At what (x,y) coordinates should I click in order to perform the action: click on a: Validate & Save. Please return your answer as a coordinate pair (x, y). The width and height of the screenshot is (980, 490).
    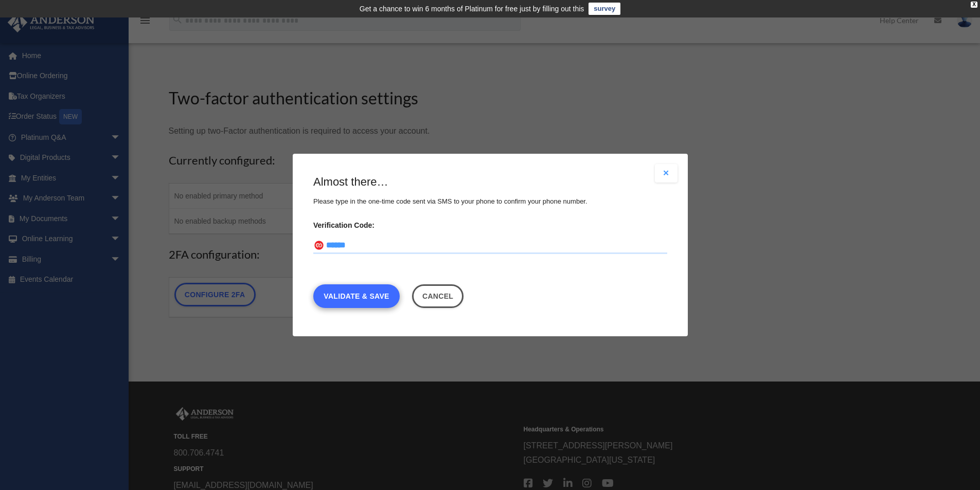
    Looking at the image, I should click on (356, 296).